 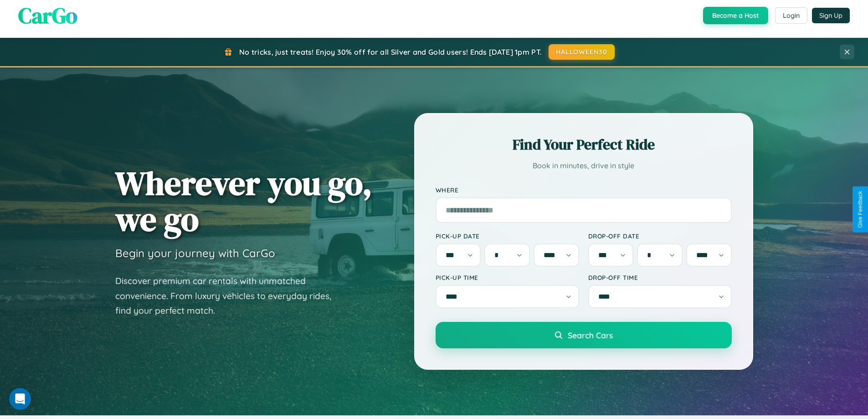 I want to click on h2: Find Your Perfect Ride, so click(x=584, y=145).